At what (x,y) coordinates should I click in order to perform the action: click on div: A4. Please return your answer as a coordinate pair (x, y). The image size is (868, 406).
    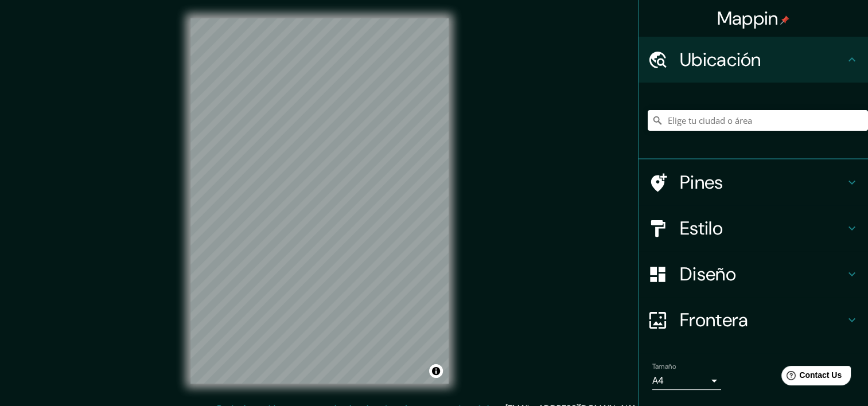
    Looking at the image, I should click on (687, 381).